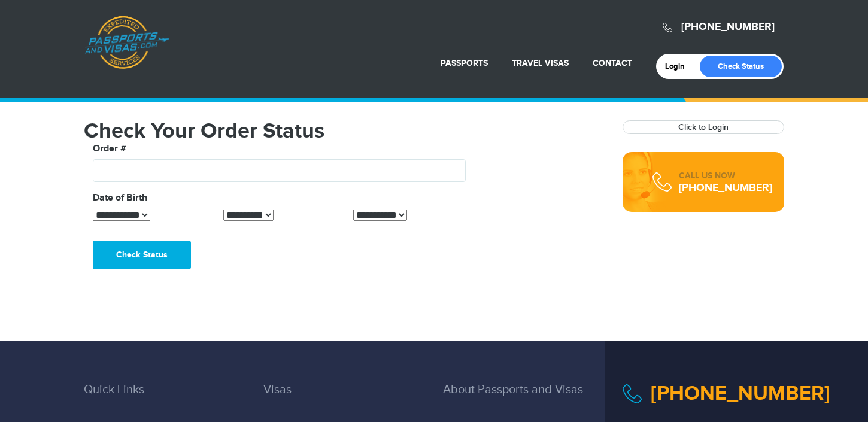 The height and width of the screenshot is (422, 868). Describe the element at coordinates (524, 398) in the screenshot. I see `h3: About Passports and Visas` at that location.